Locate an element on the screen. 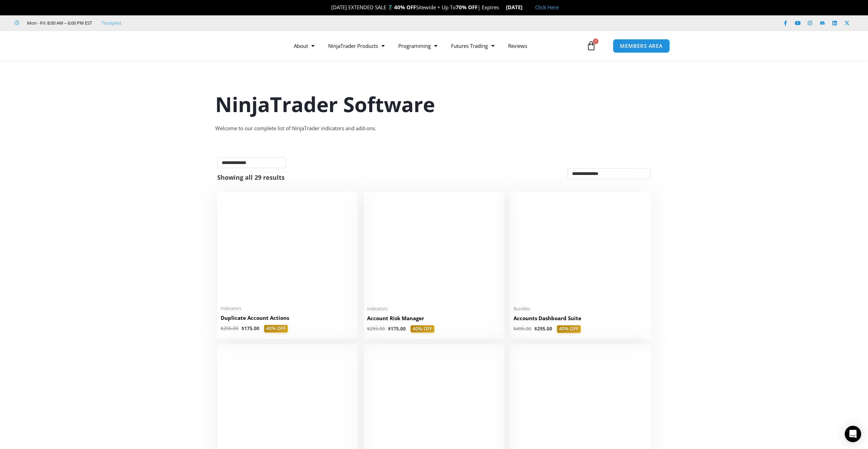 This screenshot has height=449, width=868. img: Duplicate Account Actions is located at coordinates (288, 248).